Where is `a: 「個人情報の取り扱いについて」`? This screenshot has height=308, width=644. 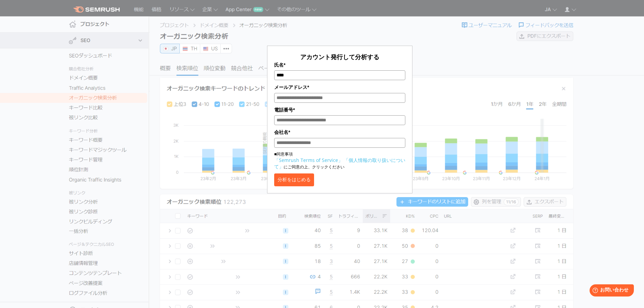
a: 「個人情報の取り扱いについて」 is located at coordinates (340, 163).